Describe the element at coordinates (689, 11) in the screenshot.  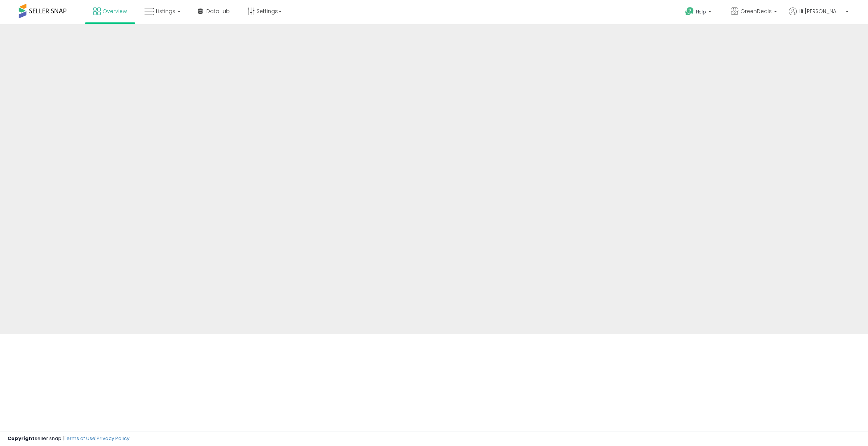
I see `i: Get Help` at that location.